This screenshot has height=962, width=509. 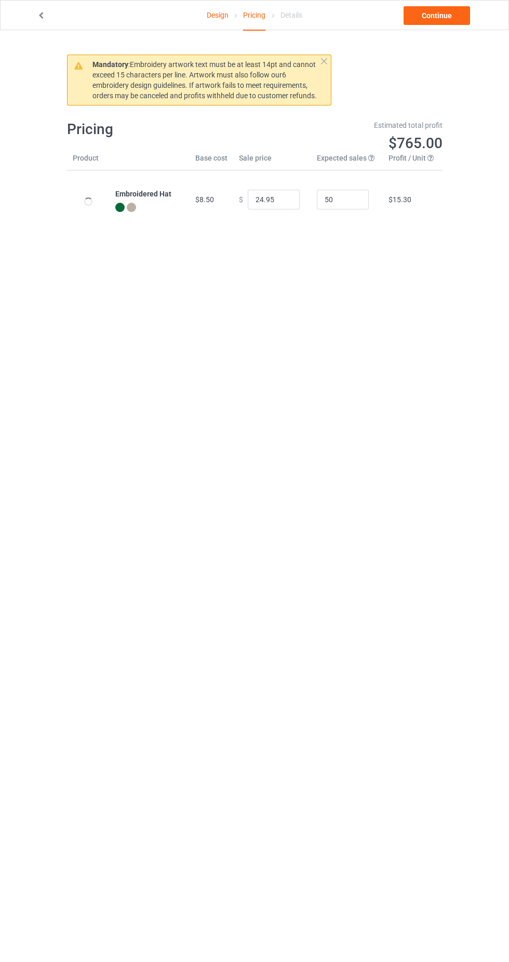 What do you see at coordinates (437, 16) in the screenshot?
I see `a: Continue` at bounding box center [437, 16].